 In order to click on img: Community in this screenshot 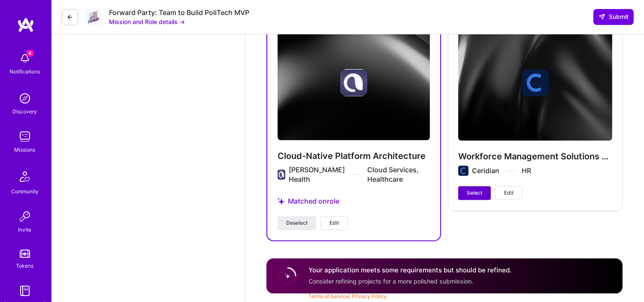, I will do `click(25, 177)`.